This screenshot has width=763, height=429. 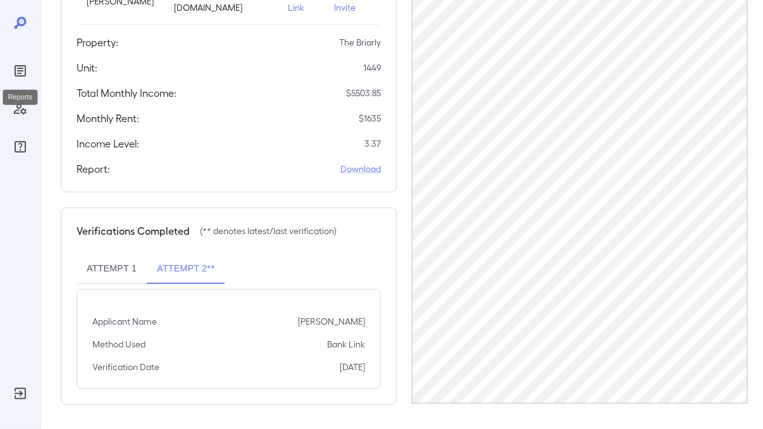 I want to click on p: Verification Date, so click(x=126, y=367).